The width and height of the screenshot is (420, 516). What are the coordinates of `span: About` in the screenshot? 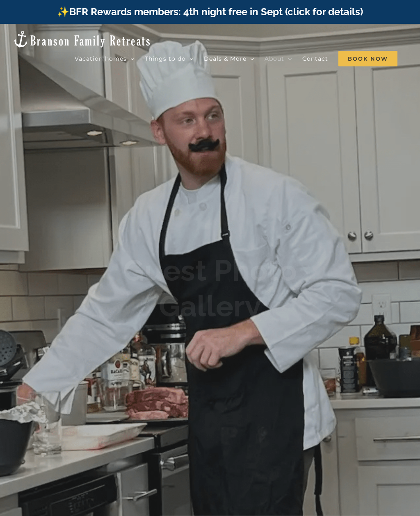 It's located at (274, 59).